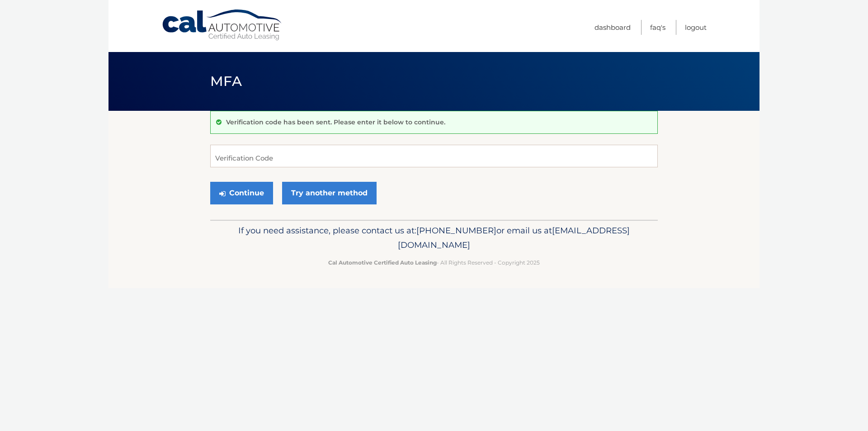 The image size is (868, 431). I want to click on span: MFA, so click(226, 81).